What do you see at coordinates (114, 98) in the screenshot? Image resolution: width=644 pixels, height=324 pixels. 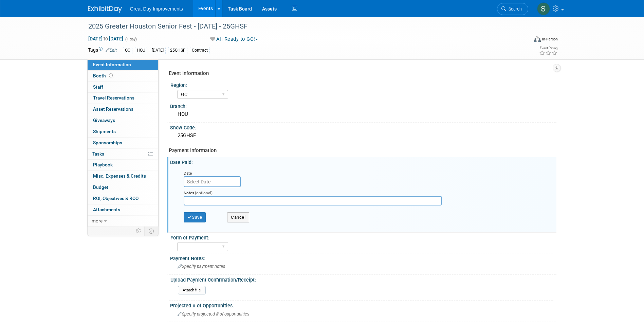 I see `span: Travel Reservations` at bounding box center [114, 98].